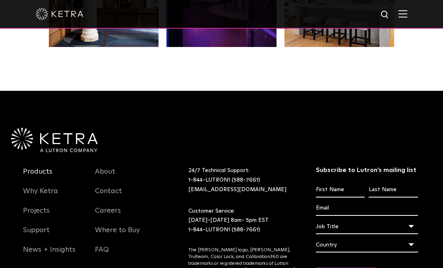  I want to click on a: News + Insights, so click(49, 254).